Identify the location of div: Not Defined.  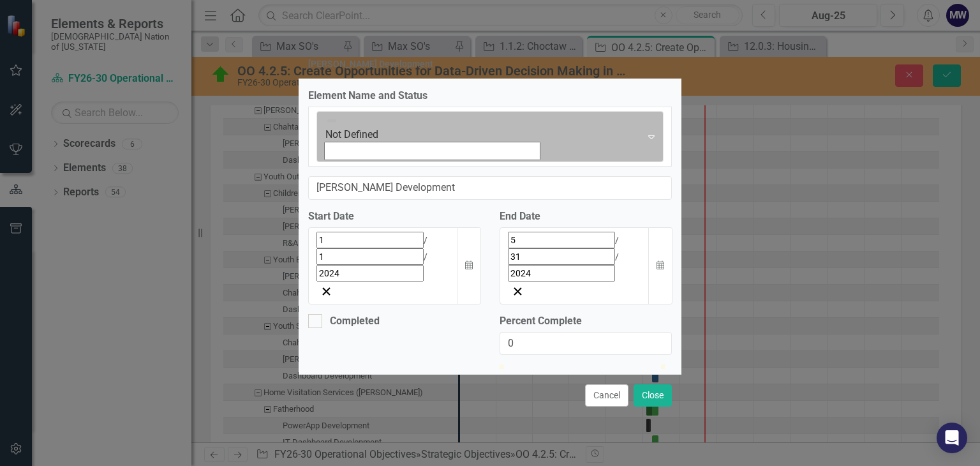
(479, 135).